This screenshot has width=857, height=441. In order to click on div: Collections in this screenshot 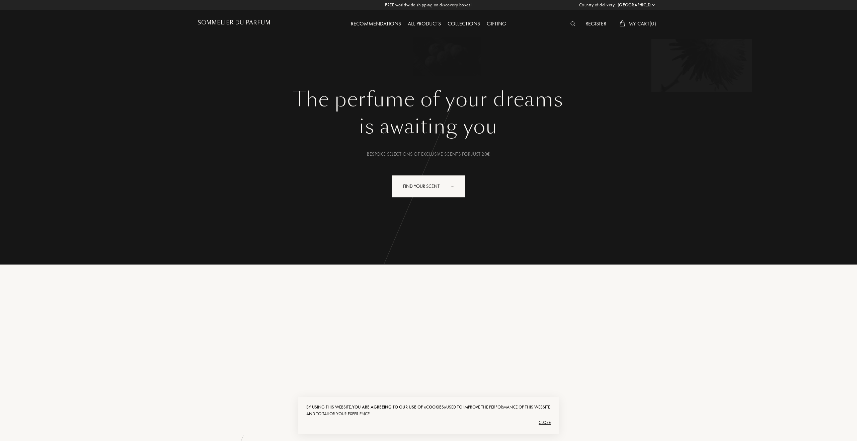, I will do `click(463, 24)`.